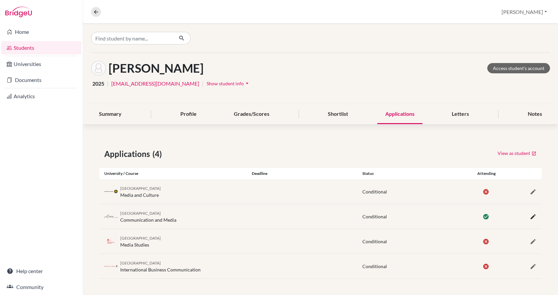 The height and width of the screenshot is (295, 558). What do you see at coordinates (160, 266) in the screenshot?
I see `div: International Business Communication` at bounding box center [160, 266].